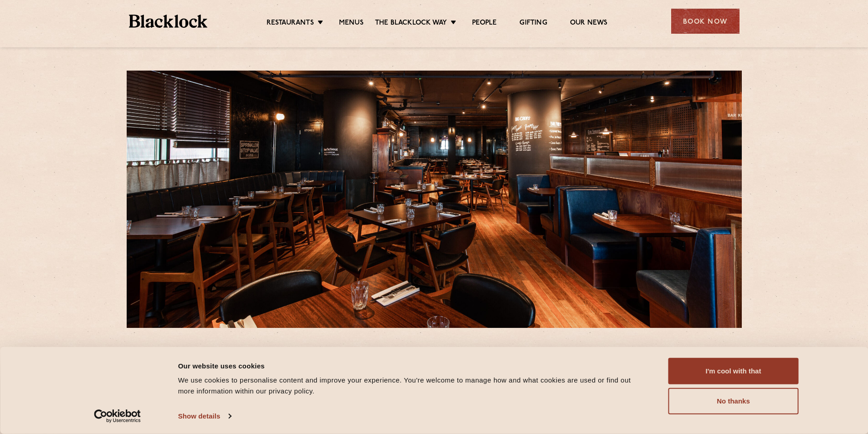  I want to click on a: Restaurants, so click(290, 24).